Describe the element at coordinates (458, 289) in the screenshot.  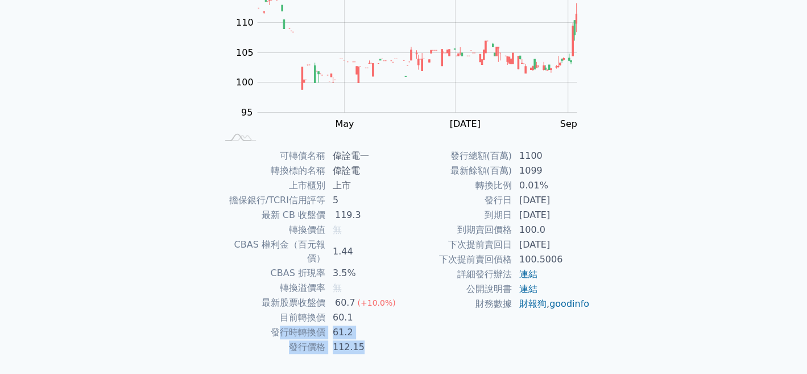
I see `td: 公開說明書` at that location.